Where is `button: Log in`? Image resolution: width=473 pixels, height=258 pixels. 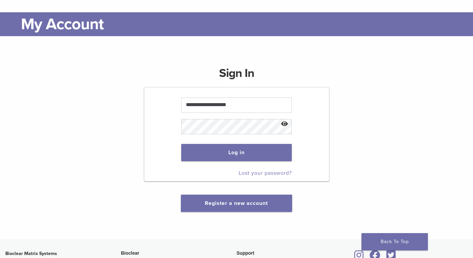
button: Log in is located at coordinates (237, 153).